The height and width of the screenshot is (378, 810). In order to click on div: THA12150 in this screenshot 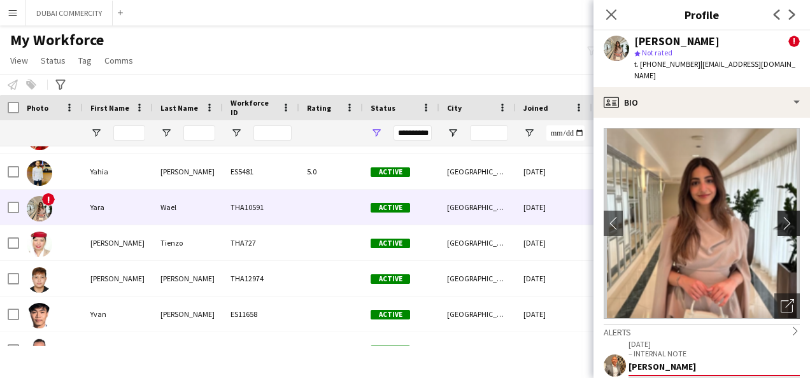, I will do `click(261, 349)`.